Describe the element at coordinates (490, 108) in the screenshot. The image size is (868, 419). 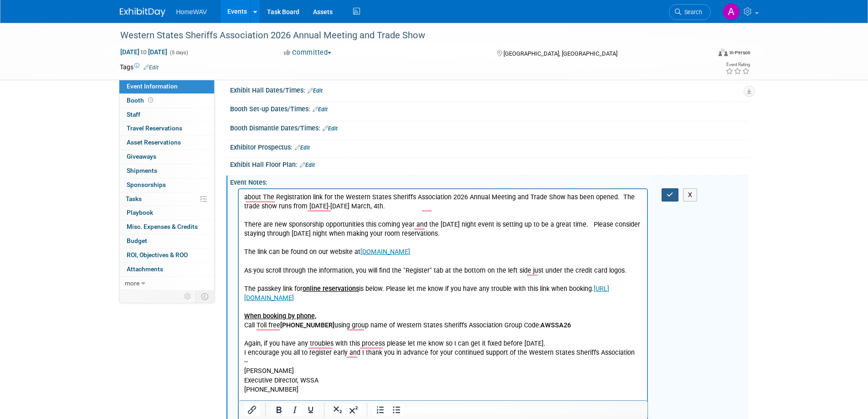
I see `div: Booth Set-up Dates/Times:` at that location.